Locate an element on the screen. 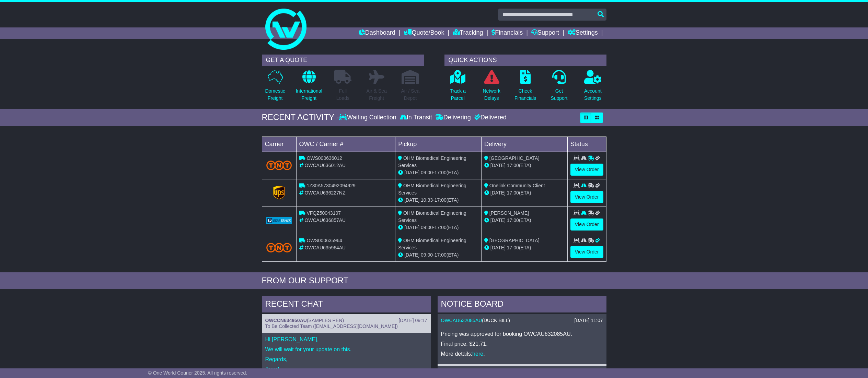 The height and width of the screenshot is (378, 868). span: © One World Courier 2025. All rights reserved. is located at coordinates (198, 373).